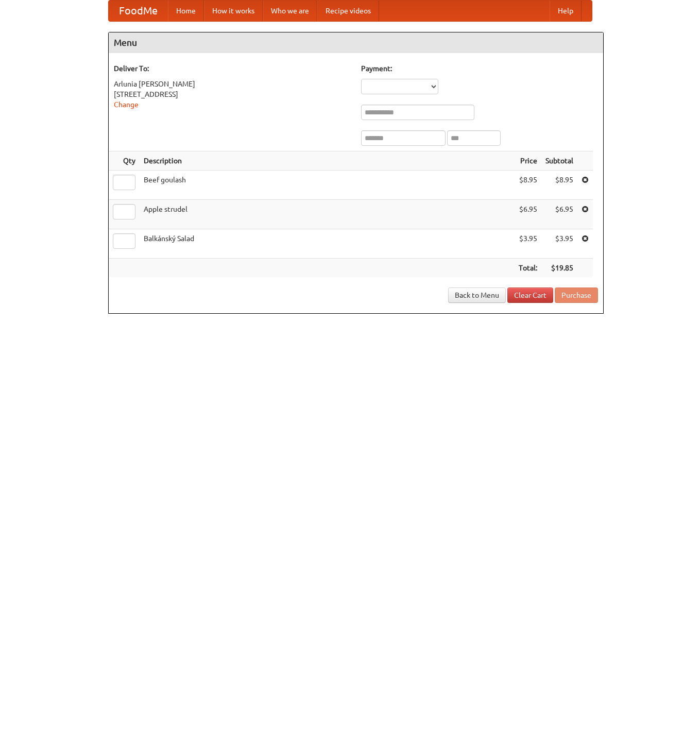 Image resolution: width=700 pixels, height=729 pixels. What do you see at coordinates (559, 268) in the screenshot?
I see `th: $19.85` at bounding box center [559, 268].